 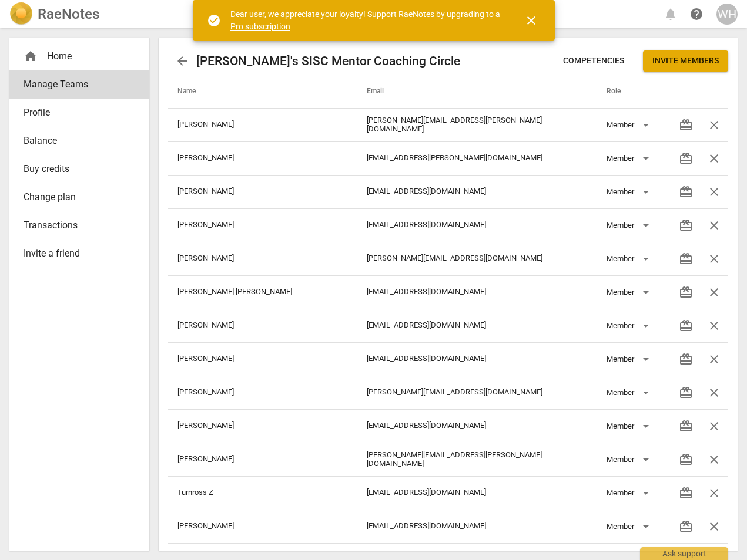 What do you see at coordinates (685, 61) in the screenshot?
I see `button: Invite members` at bounding box center [685, 61].